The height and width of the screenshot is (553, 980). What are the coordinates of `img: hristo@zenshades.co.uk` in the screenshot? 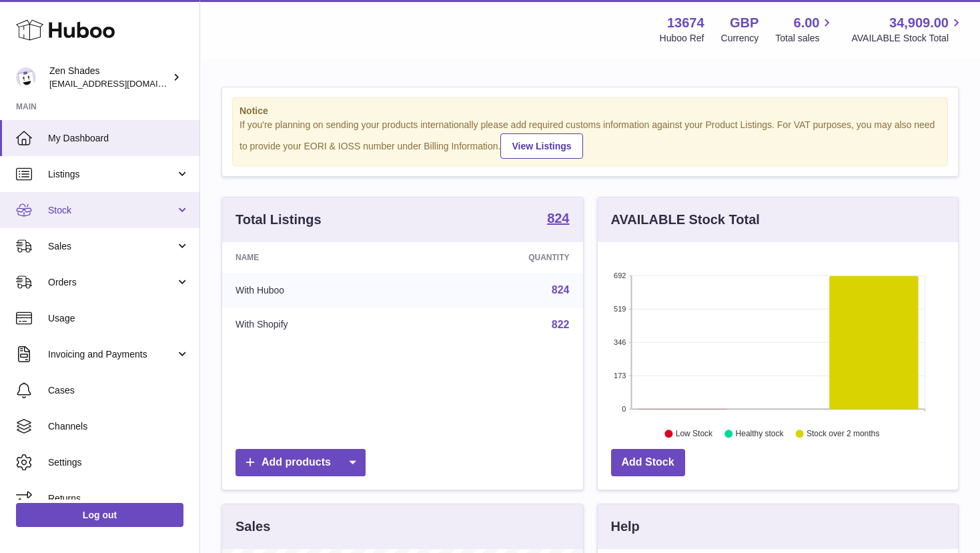 It's located at (26, 78).